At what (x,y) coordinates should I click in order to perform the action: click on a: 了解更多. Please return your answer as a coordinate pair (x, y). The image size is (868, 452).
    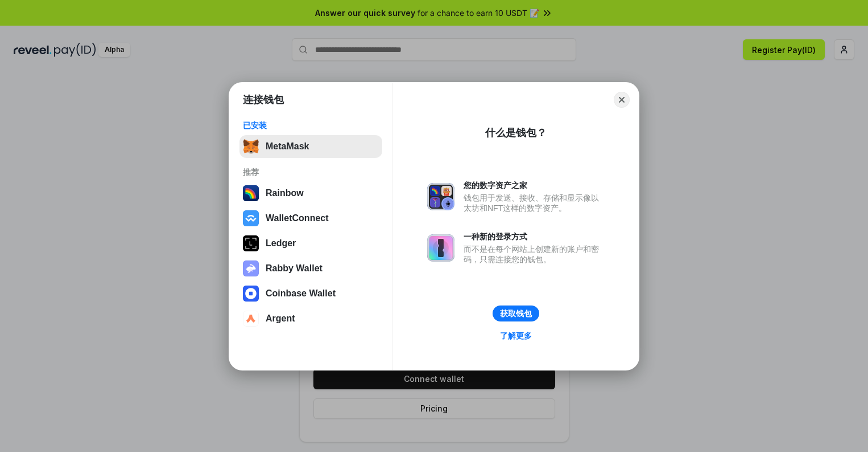
    Looking at the image, I should click on (516, 336).